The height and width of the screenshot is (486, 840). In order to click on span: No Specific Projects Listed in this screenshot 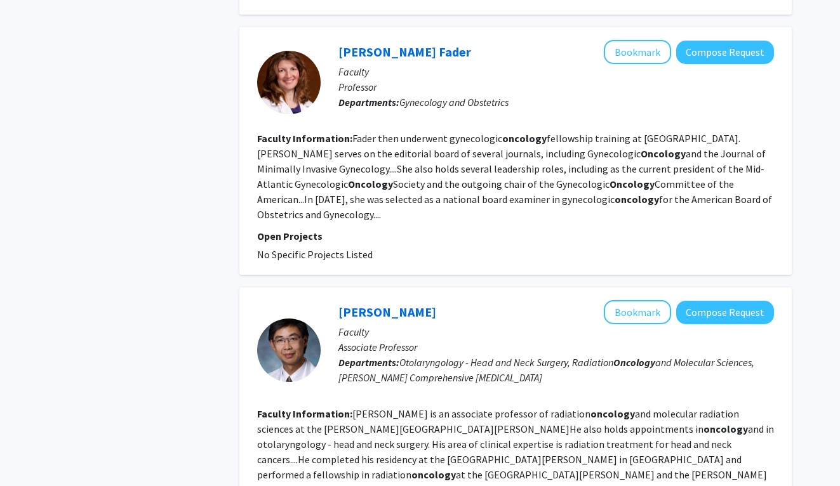, I will do `click(315, 255)`.